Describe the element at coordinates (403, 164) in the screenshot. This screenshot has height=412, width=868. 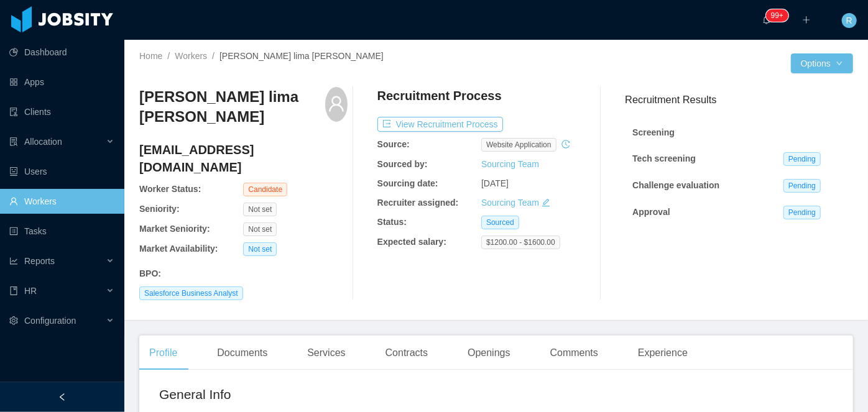
I see `b: Sourced by:` at that location.